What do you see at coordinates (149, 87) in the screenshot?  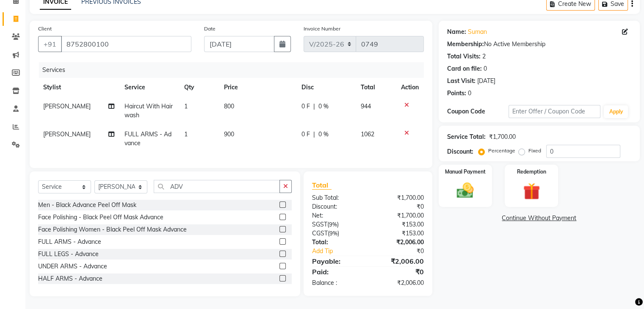 I see `th: Service` at bounding box center [149, 87].